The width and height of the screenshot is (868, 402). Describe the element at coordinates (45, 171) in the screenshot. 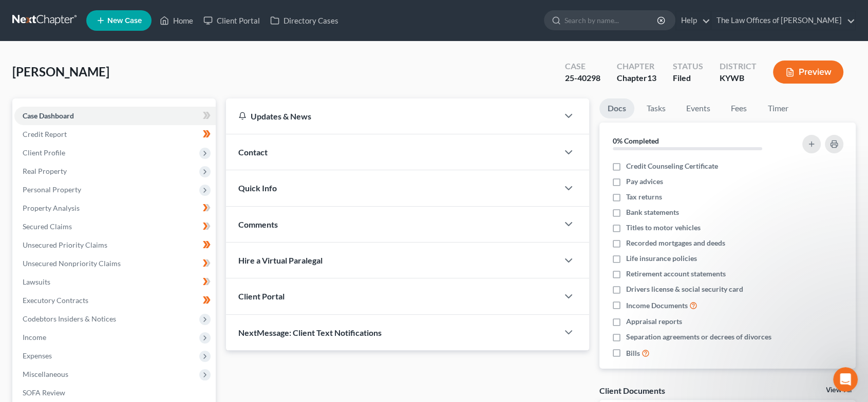

I see `span: Real Property` at that location.